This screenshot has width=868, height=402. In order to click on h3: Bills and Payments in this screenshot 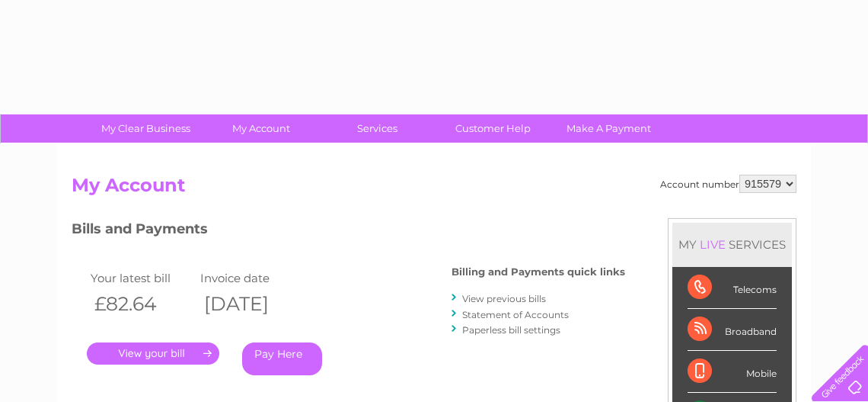, I will do `click(348, 231)`.